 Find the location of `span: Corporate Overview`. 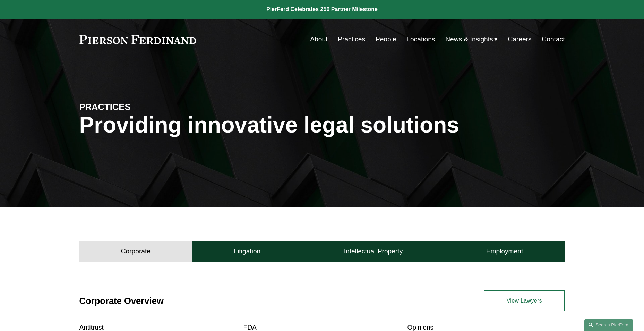

span: Corporate Overview is located at coordinates (121, 301).